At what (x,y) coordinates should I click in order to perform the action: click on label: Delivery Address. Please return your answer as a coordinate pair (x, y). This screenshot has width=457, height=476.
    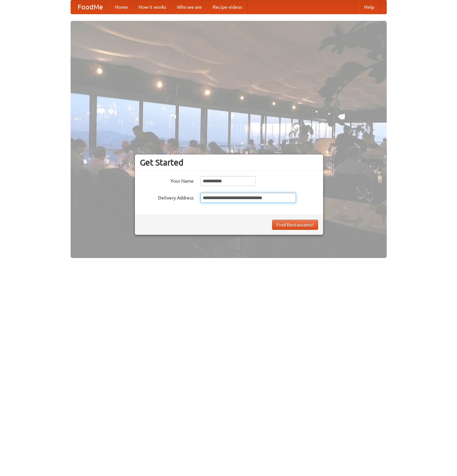
    Looking at the image, I should click on (167, 197).